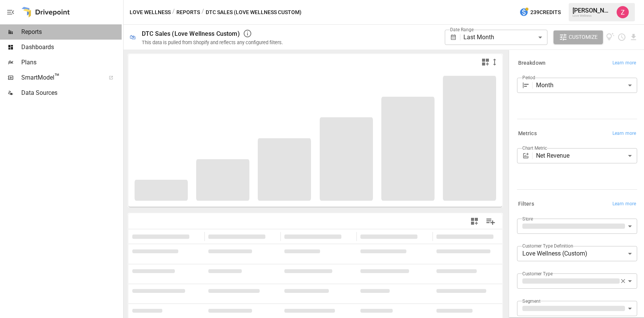 The height and width of the screenshot is (318, 644). What do you see at coordinates (57, 76) in the screenshot?
I see `span: ™` at bounding box center [57, 76].